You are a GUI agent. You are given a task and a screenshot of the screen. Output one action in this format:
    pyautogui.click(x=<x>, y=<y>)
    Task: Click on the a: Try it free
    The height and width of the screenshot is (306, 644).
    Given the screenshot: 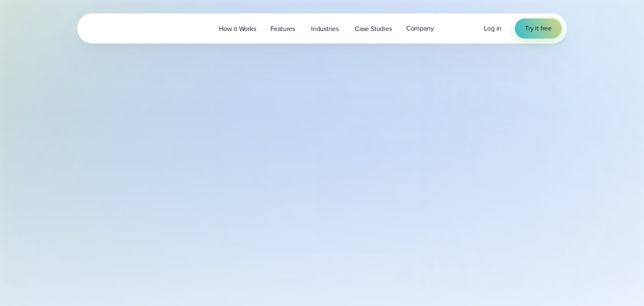 What is the action you would take?
    pyautogui.click(x=538, y=28)
    